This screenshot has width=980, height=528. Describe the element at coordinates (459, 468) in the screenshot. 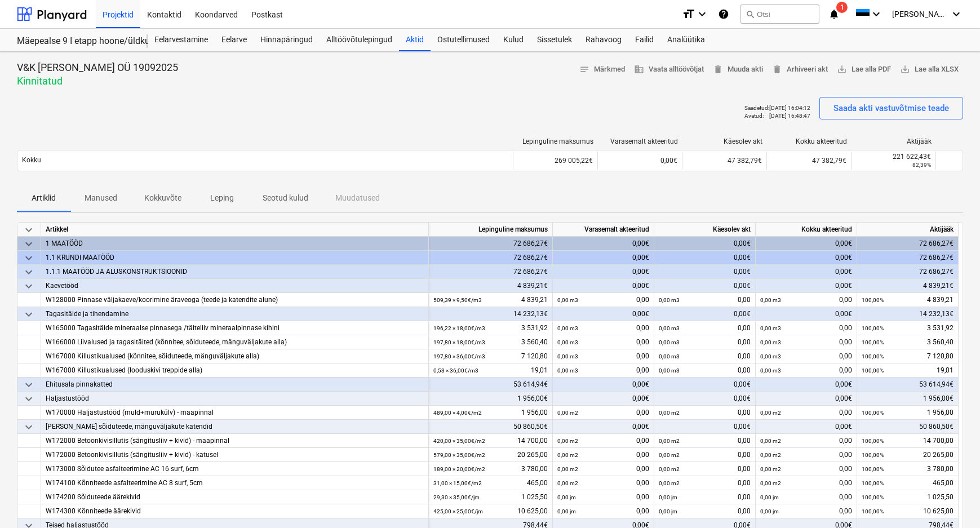

I see `small: 189,00 × 20,00€ / m2` at that location.